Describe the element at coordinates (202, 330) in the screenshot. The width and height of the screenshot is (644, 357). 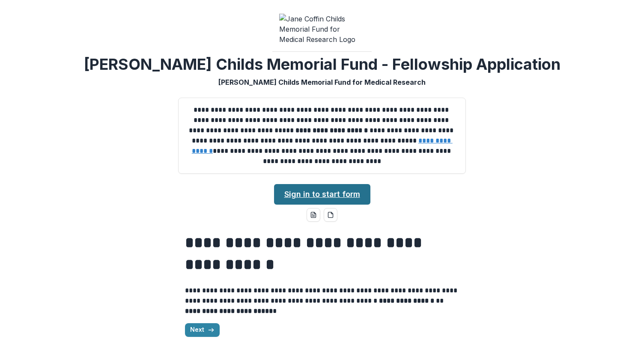
I see `button: Next` at that location.